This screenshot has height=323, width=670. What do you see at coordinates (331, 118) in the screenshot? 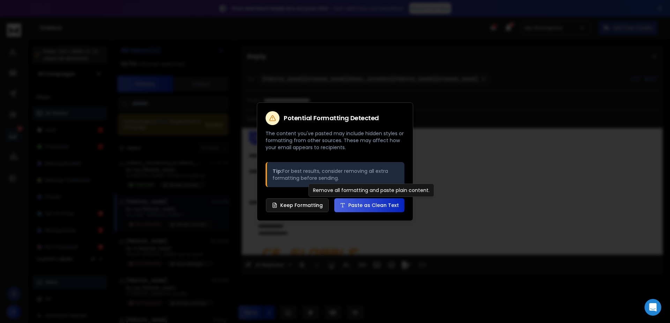
I see `h2: Potential Formatting Detected` at bounding box center [331, 118].